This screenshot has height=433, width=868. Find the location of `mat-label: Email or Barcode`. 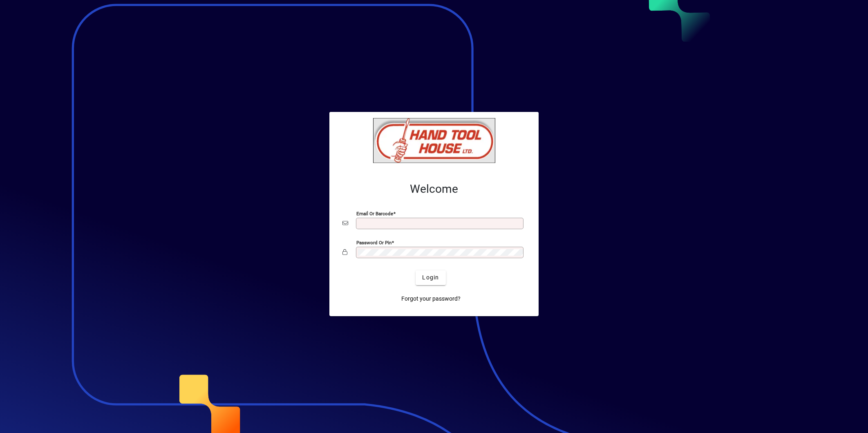

mat-label: Email or Barcode is located at coordinates (375, 213).